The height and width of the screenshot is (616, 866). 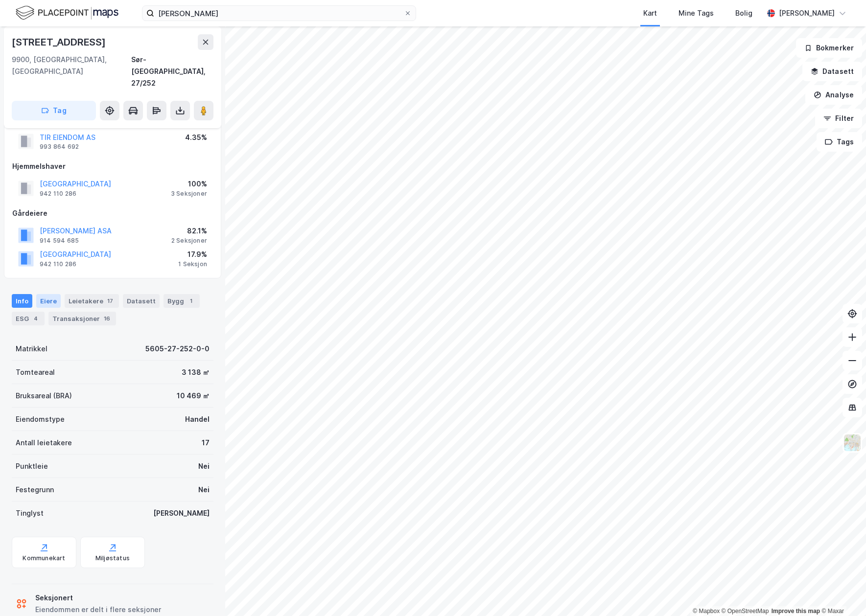 What do you see at coordinates (29, 513) in the screenshot?
I see `div: Tinglyst` at bounding box center [29, 513].